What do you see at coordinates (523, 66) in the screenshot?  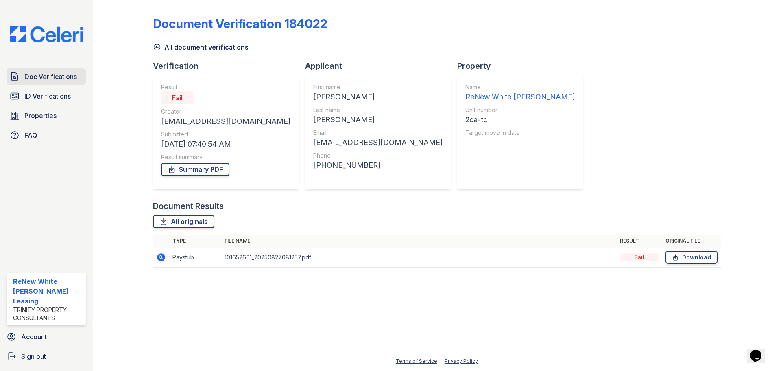 I see `div: Property` at bounding box center [523, 66].